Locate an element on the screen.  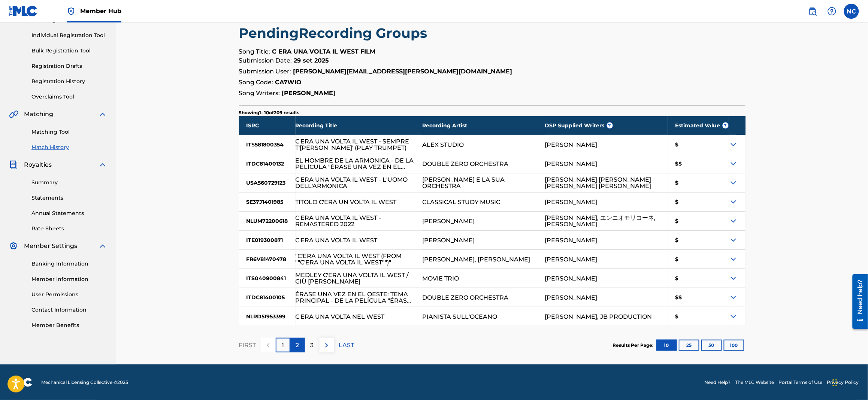
span: Mechanical Licensing Collective © 2025 is located at coordinates (85, 382).